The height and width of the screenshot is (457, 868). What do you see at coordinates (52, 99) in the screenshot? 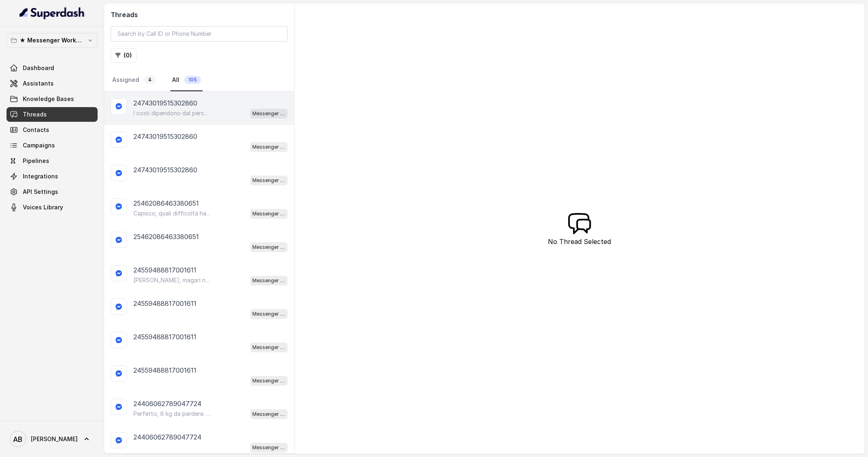
I see `a: Knowledge Bases` at bounding box center [52, 99].